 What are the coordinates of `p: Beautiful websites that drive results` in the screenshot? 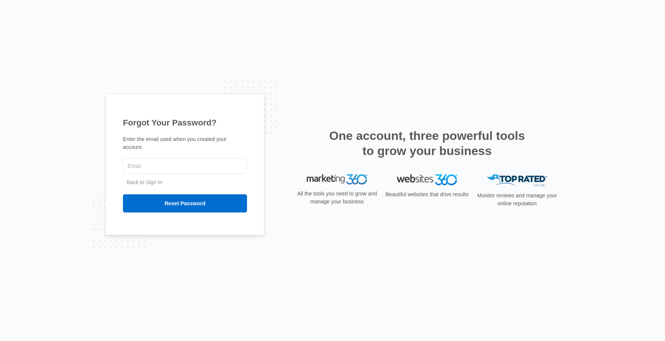 It's located at (427, 194).